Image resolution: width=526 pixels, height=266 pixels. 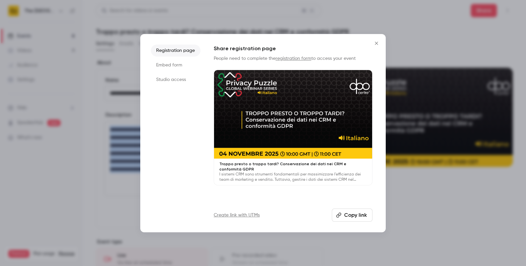 I want to click on li: Studio access, so click(x=176, y=80).